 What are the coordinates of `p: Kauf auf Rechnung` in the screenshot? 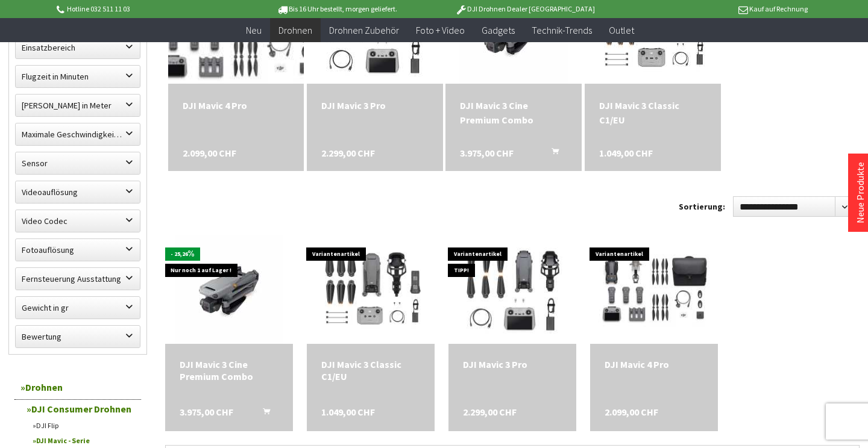 It's located at (713, 9).